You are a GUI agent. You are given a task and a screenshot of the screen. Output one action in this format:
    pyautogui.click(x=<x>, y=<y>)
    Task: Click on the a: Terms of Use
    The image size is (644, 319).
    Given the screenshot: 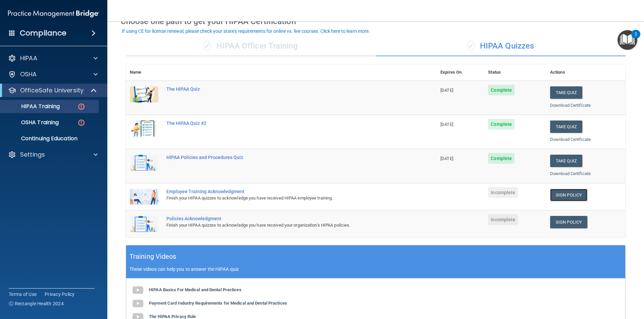 What is the action you would take?
    pyautogui.click(x=22, y=295)
    